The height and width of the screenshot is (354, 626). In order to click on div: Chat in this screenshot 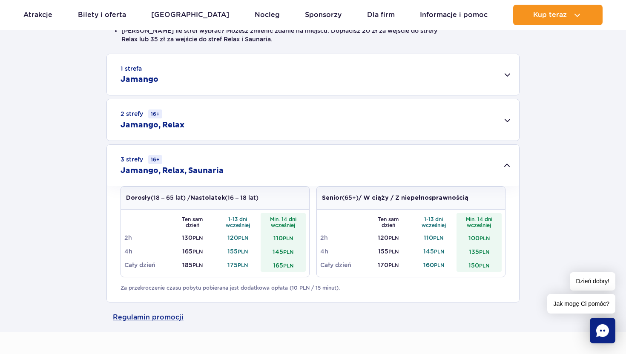, I will do `click(602, 330)`.